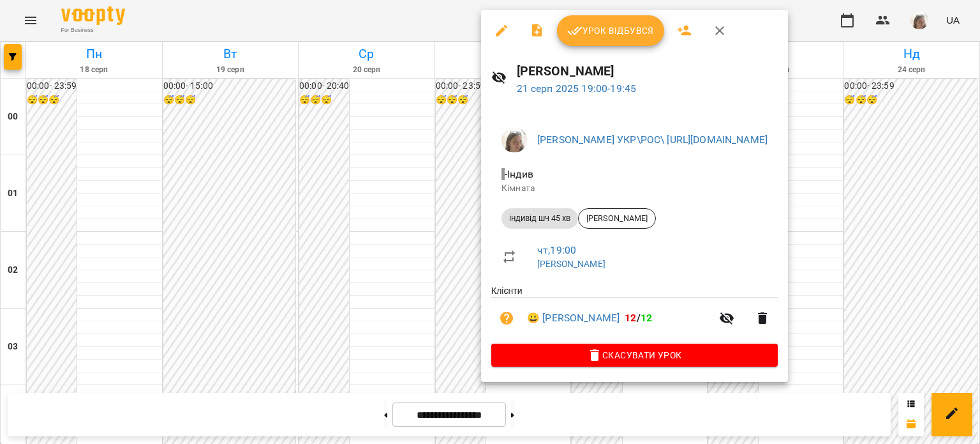 This screenshot has width=980, height=444. I want to click on button: Скасувати Урок, so click(634, 355).